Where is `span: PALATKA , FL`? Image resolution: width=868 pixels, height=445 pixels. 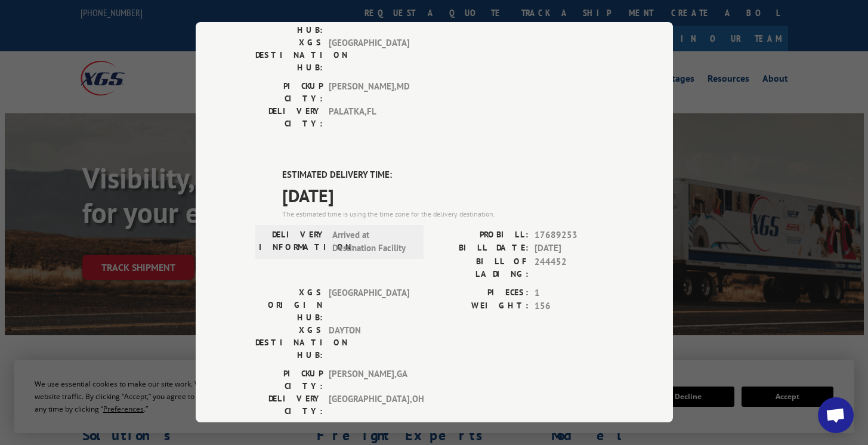
span: PALATKA , FL is located at coordinates (369, 117).